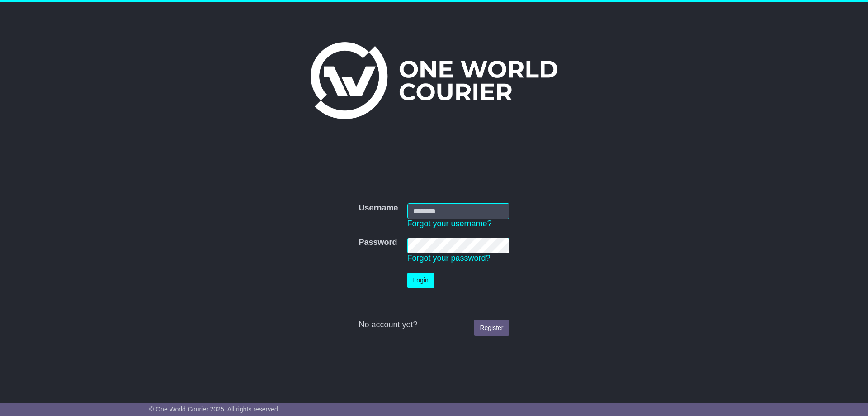  I want to click on div: No account yet?, so click(433, 324).